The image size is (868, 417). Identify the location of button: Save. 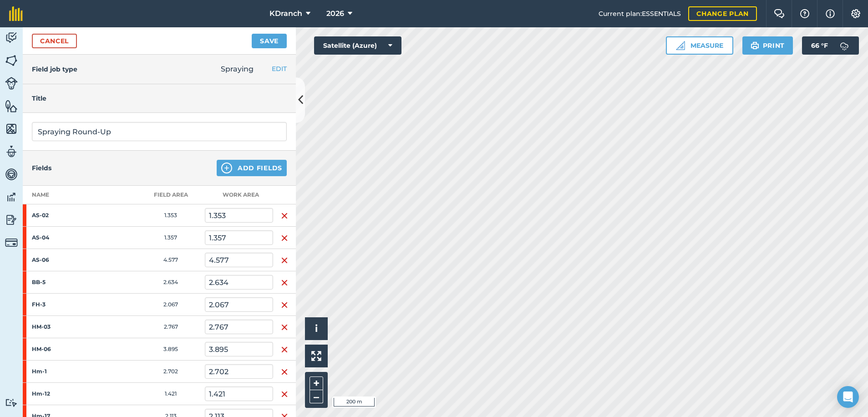
(269, 41).